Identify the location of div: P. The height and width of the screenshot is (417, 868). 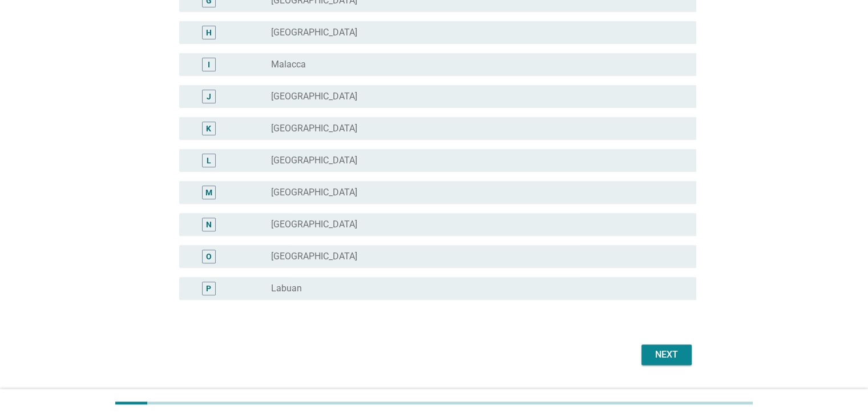
(208, 288).